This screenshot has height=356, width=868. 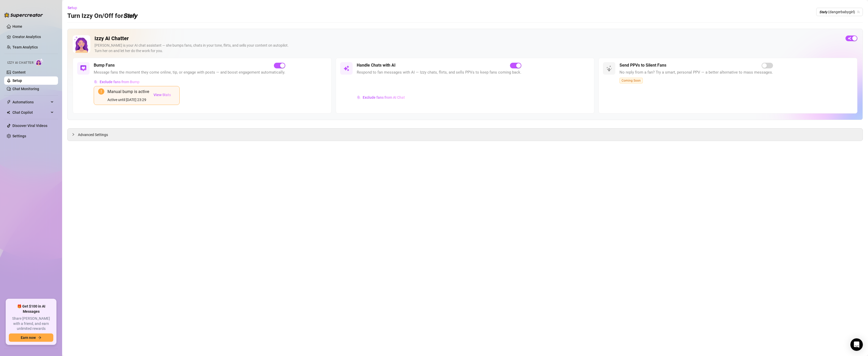 I want to click on h3: Turn Izzy On/Off for 𝙎𝙩𝙚𝙛𝙮, so click(x=102, y=16).